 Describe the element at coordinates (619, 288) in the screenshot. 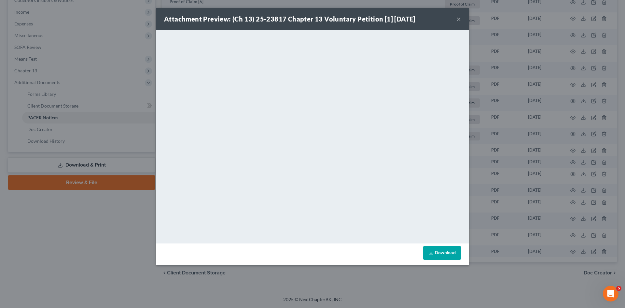

I see `span: 5` at that location.